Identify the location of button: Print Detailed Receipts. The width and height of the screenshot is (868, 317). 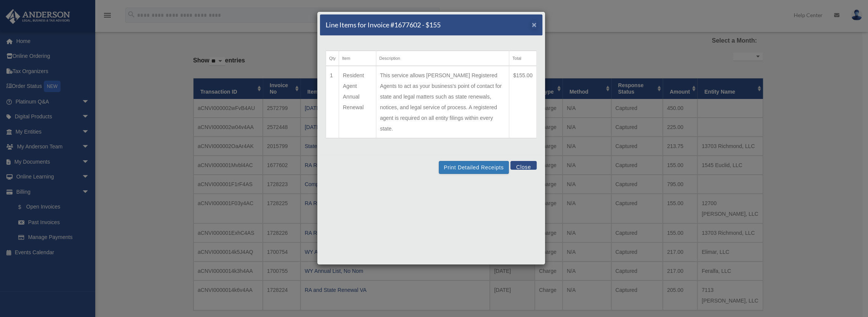
(473, 168).